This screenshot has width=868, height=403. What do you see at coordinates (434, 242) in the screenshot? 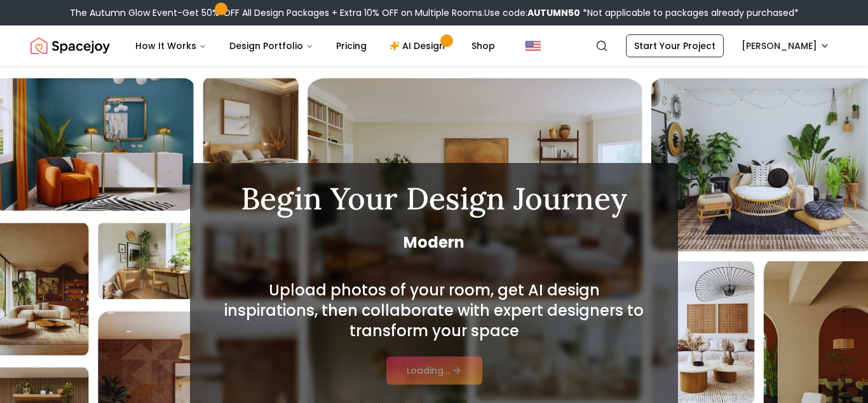
I see `span: Modern` at bounding box center [434, 242].